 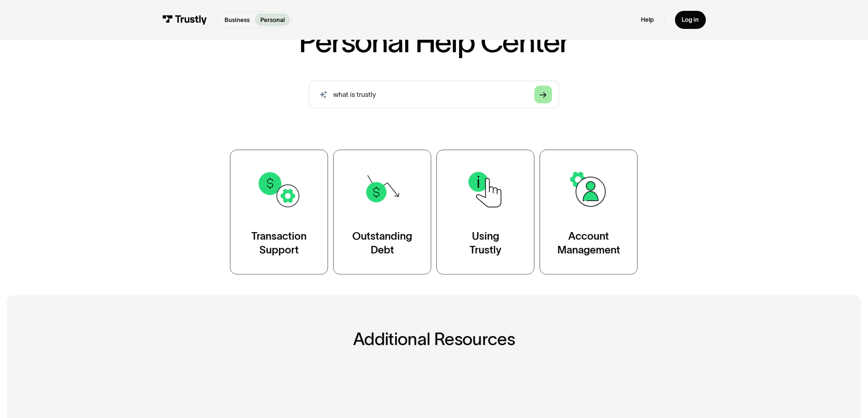 What do you see at coordinates (382, 243) in the screenshot?
I see `div: Outstanding Debt` at bounding box center [382, 243].